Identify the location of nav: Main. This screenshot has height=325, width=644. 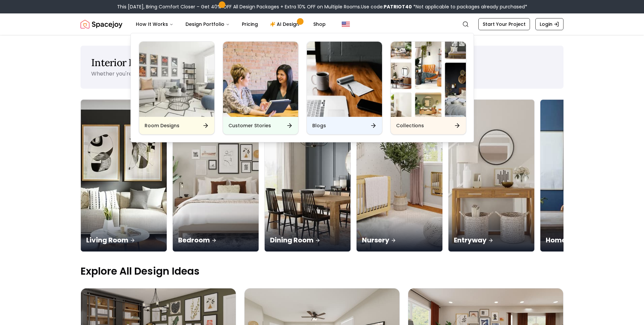
(231, 24).